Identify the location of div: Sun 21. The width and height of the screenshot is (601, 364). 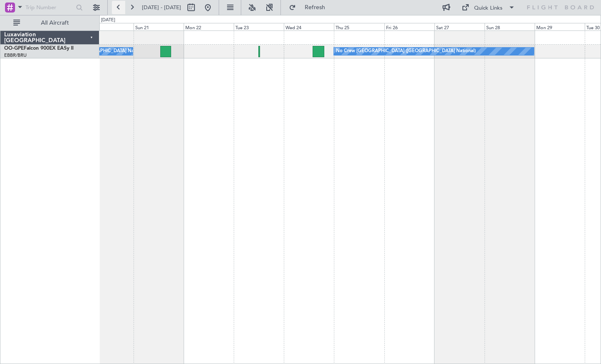
(159, 27).